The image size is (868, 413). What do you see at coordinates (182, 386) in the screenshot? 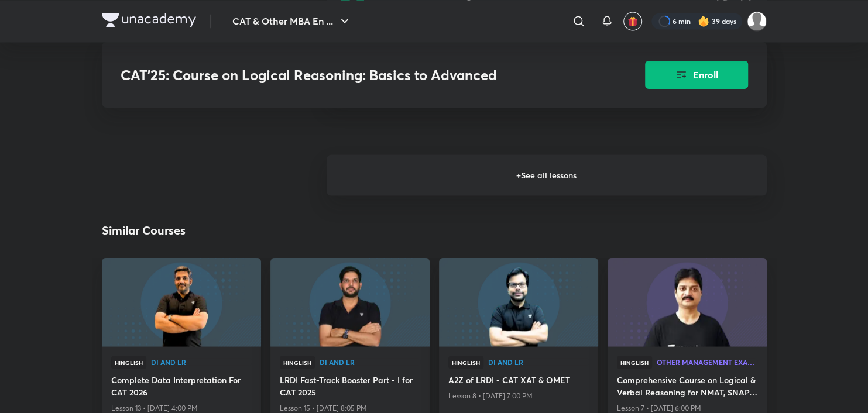
I see `h4: Complete Data Interpretation For CAT 2026` at bounding box center [182, 386].